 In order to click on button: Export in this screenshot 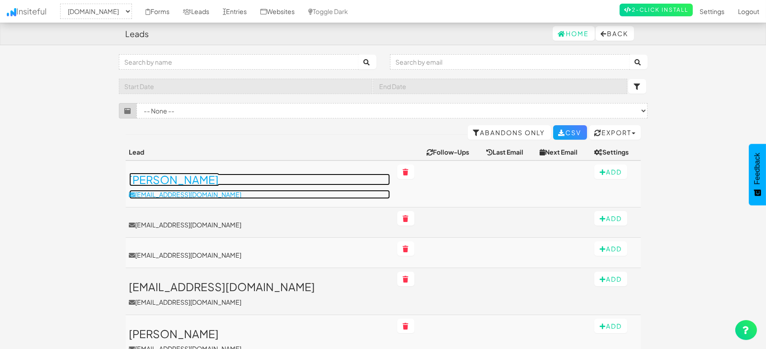, I will do `click(615, 132)`.